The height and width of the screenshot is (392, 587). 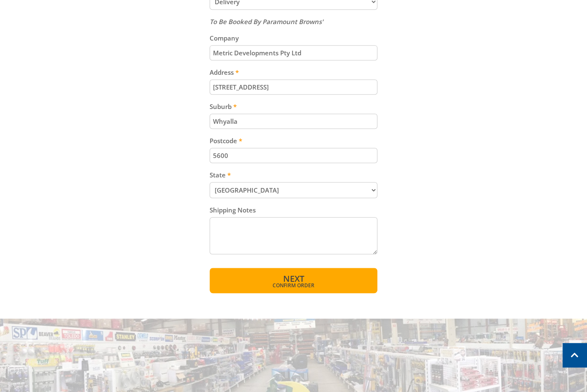 I want to click on label: Company, so click(x=294, y=38).